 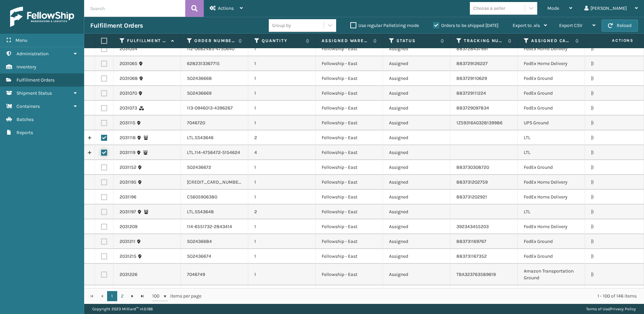 What do you see at coordinates (526, 25) in the screenshot?
I see `span: Export to .xls` at bounding box center [526, 25].